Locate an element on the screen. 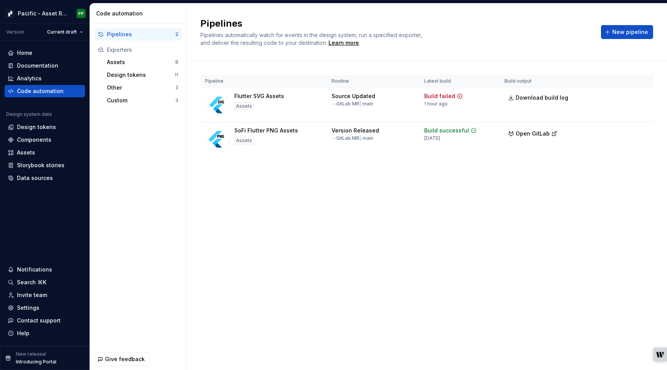  div: Pacific - Asset Repository (Illustrations) is located at coordinates (42, 14).